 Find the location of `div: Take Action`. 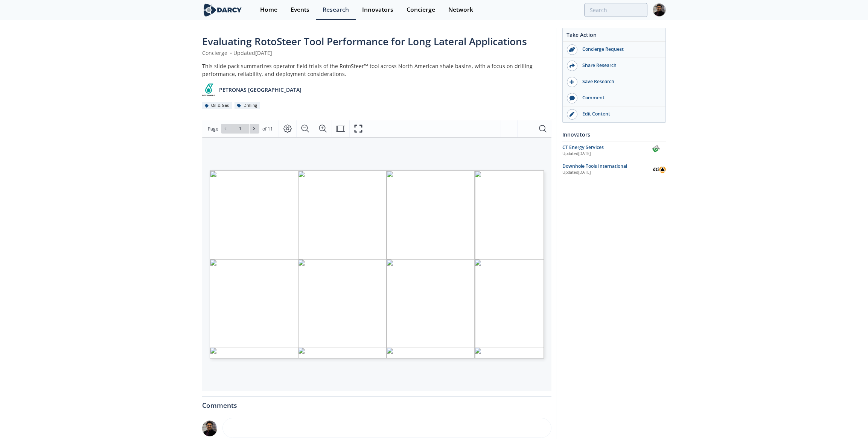

div: Take Action is located at coordinates (614, 36).